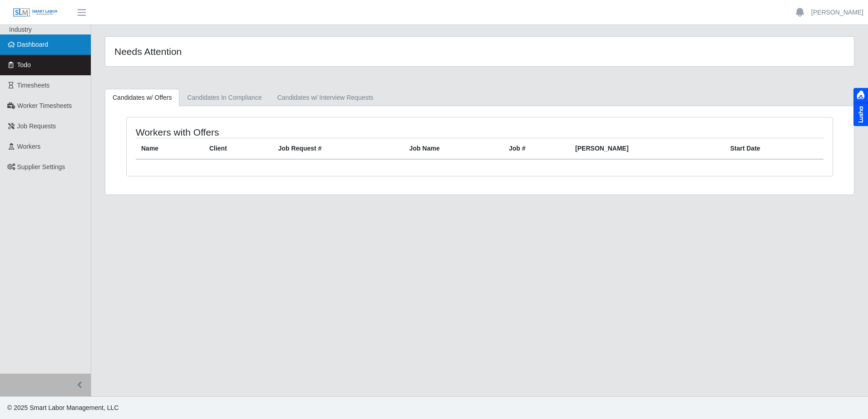  Describe the element at coordinates (35, 13) in the screenshot. I see `img: SLM Logo` at that location.